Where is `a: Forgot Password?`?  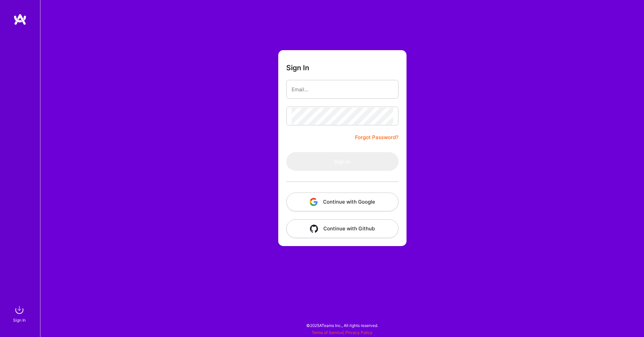 a: Forgot Password? is located at coordinates (377, 137).